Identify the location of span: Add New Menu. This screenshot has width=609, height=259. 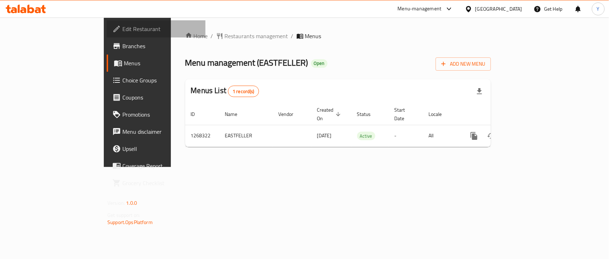
(463, 64).